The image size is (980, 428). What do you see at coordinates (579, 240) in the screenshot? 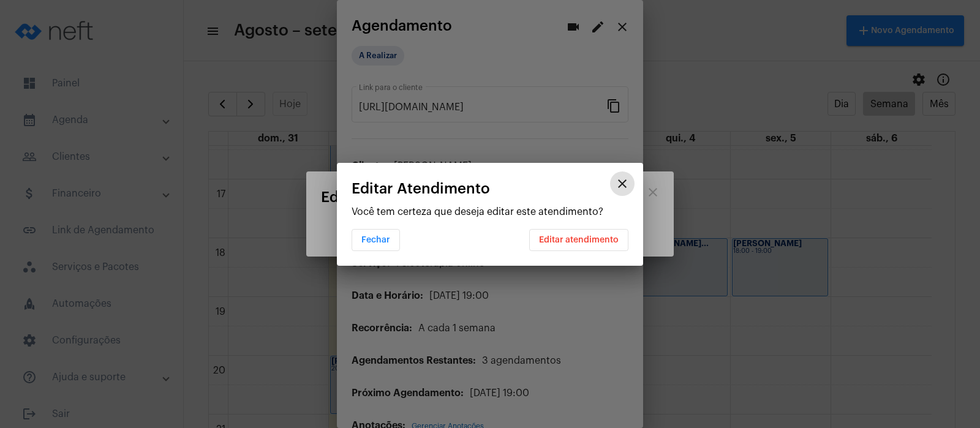
I see `button: Editar atendimento` at bounding box center [579, 240].